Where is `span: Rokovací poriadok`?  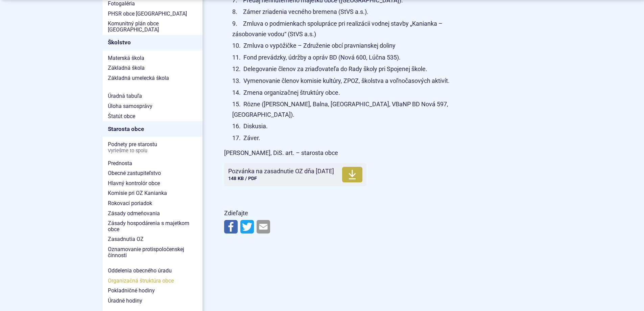 span: Rokovací poriadok is located at coordinates (153, 203).